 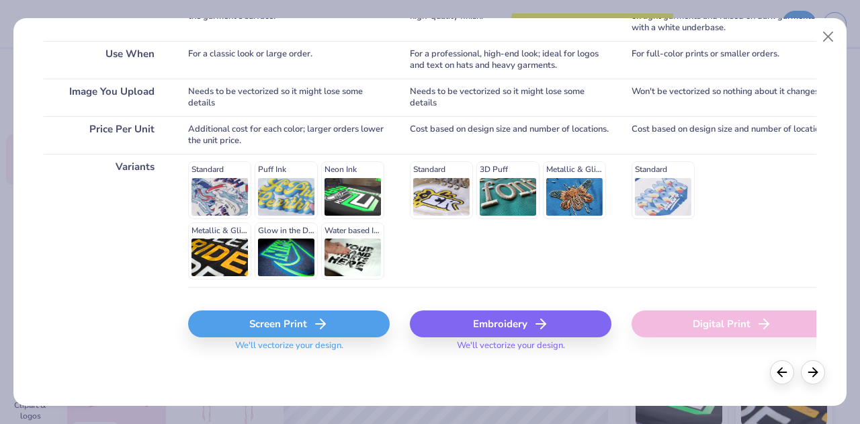 I want to click on div: Image You Upload, so click(x=105, y=97).